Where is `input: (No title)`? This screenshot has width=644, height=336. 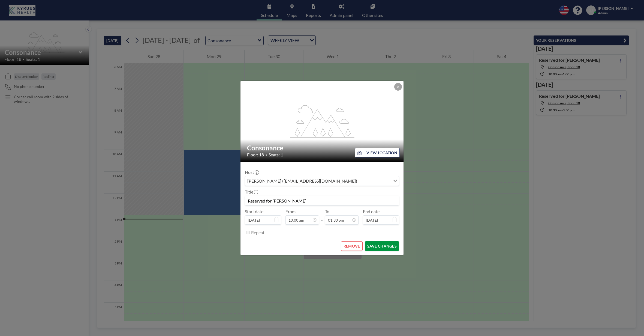
input: (No title) is located at coordinates (322, 201).